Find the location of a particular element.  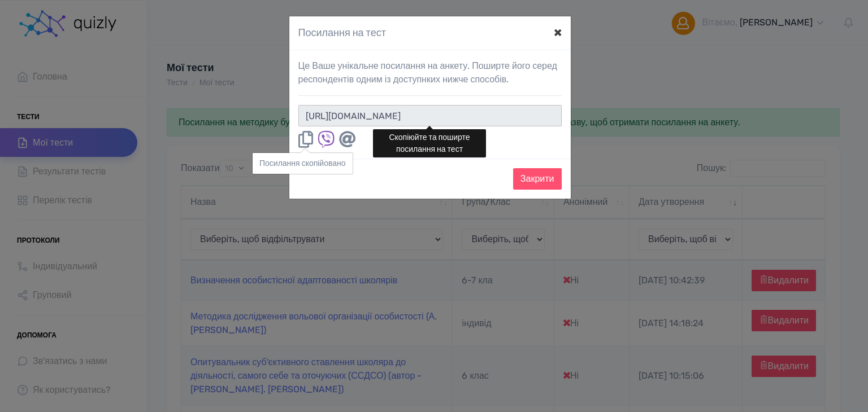

p: Це Ваше унікальне посилання на анкету. Поширте його серед респондентів одним із доступнких нижче ... is located at coordinates (430, 73).